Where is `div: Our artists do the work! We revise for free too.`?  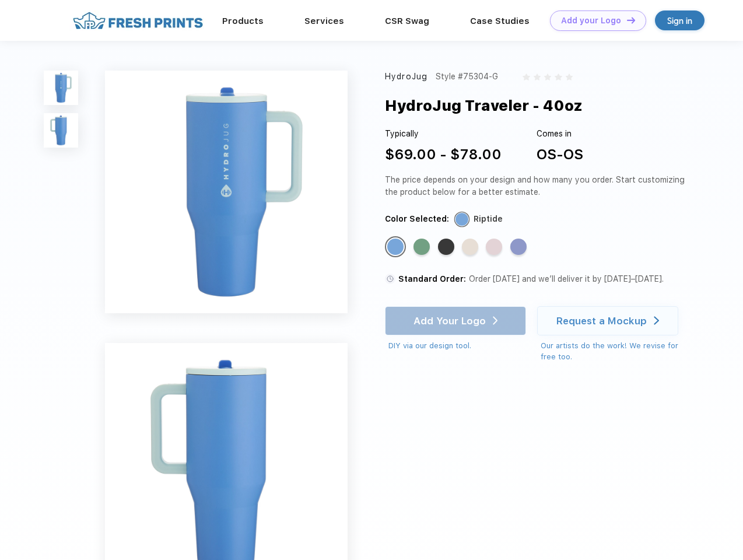
div: Our artists do the work! We revise for free too. is located at coordinates (615, 351).